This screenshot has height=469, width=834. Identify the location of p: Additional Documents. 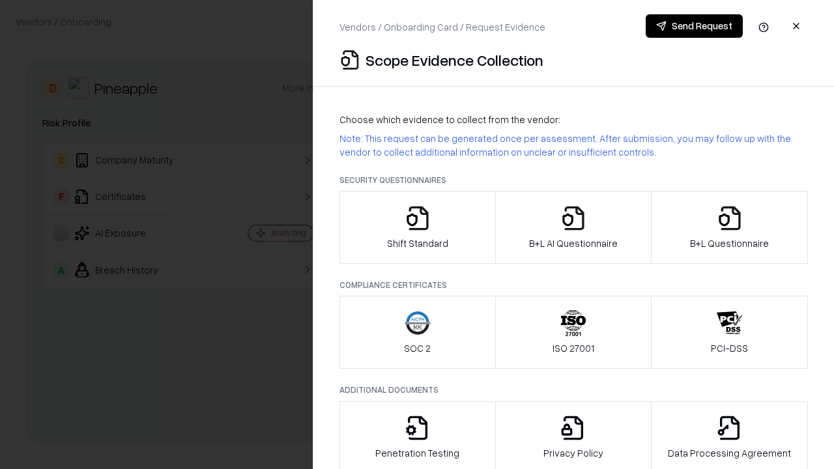
(573, 390).